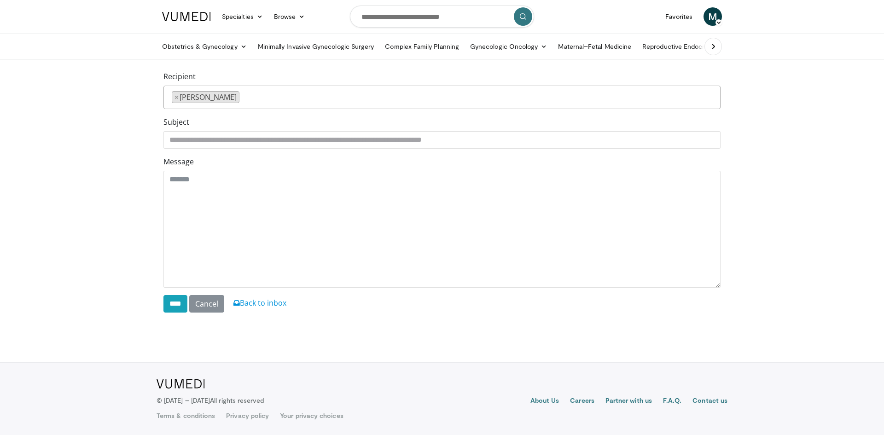 Image resolution: width=884 pixels, height=435 pixels. Describe the element at coordinates (508, 47) in the screenshot. I see `a: Gynecologic Oncology` at that location.